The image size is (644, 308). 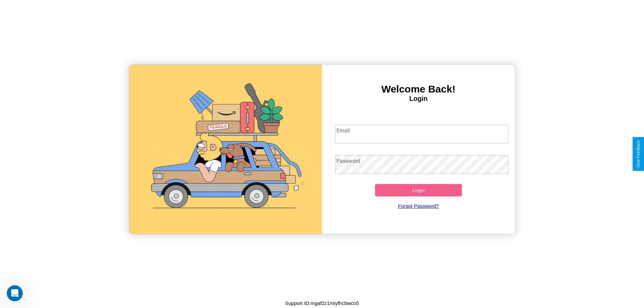 What do you see at coordinates (225, 149) in the screenshot?
I see `img: gif` at bounding box center [225, 149].